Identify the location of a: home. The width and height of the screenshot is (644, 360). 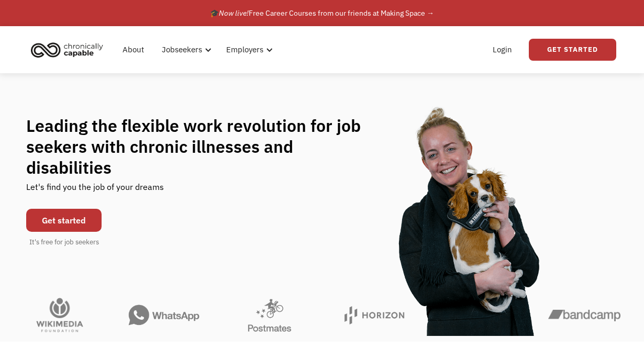
(69, 50).